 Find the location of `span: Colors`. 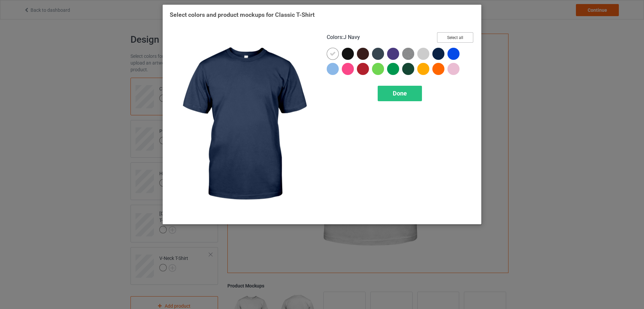

span: Colors is located at coordinates (335, 37).